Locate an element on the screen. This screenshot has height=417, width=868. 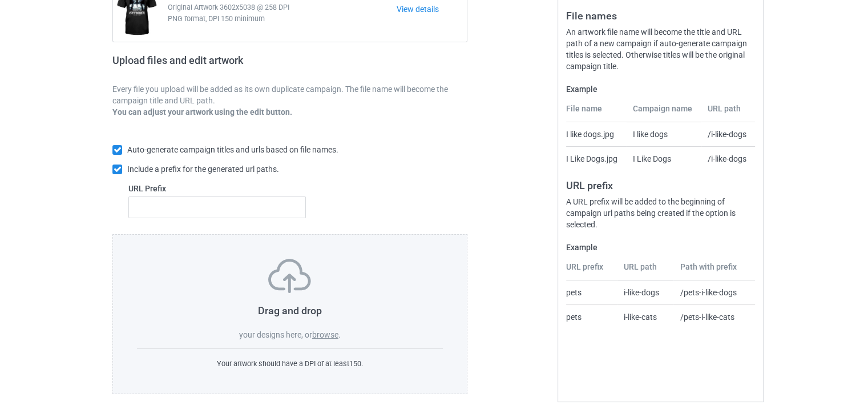
td: /pets-i-like-cats is located at coordinates (714, 317).